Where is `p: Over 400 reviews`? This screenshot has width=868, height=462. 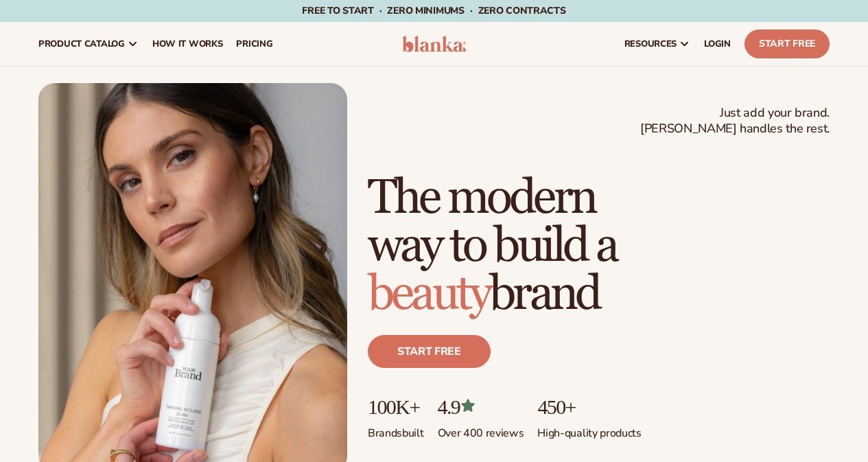 p: Over 400 reviews is located at coordinates (481, 429).